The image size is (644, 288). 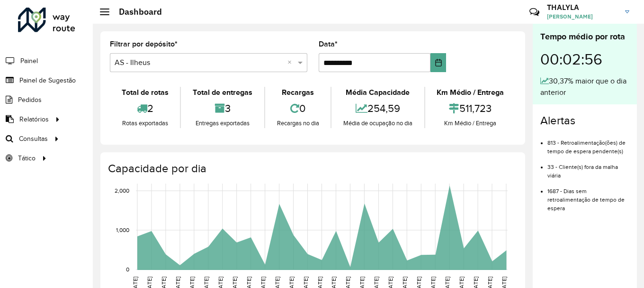 What do you see at coordinates (128, 269) in the screenshot?
I see `text: 0` at bounding box center [128, 269].